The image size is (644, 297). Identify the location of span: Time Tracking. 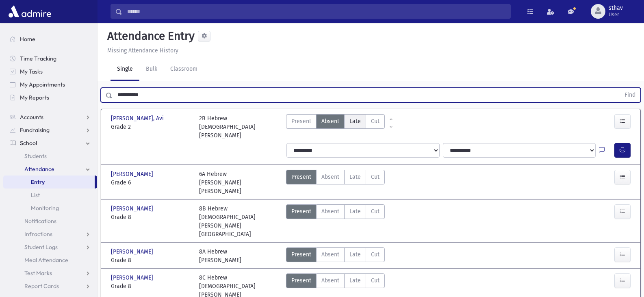
(38, 58).